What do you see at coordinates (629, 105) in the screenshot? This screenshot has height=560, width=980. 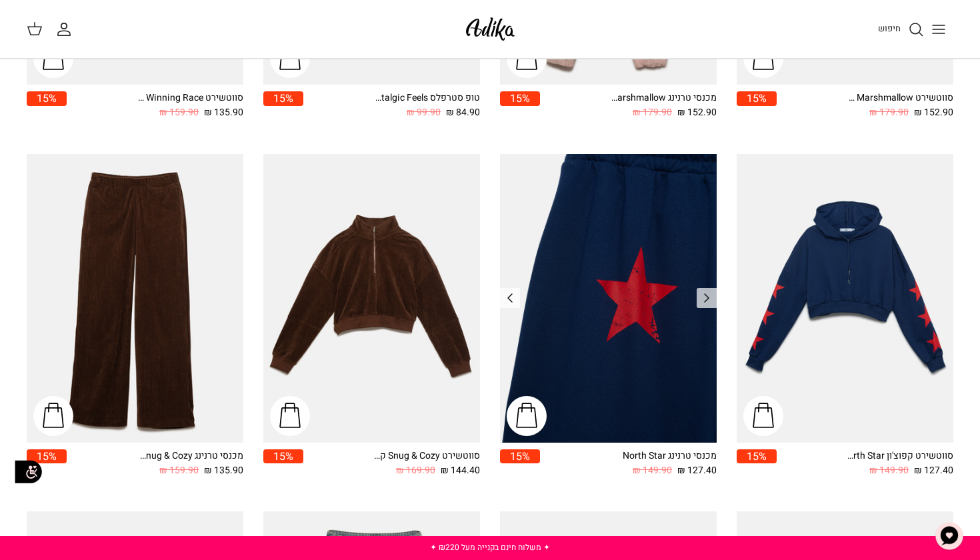 I see `a: מכנסי טרנינג Walking On Marshmallow 152.90 ₪ 179.90 ₪` at bounding box center [629, 105].